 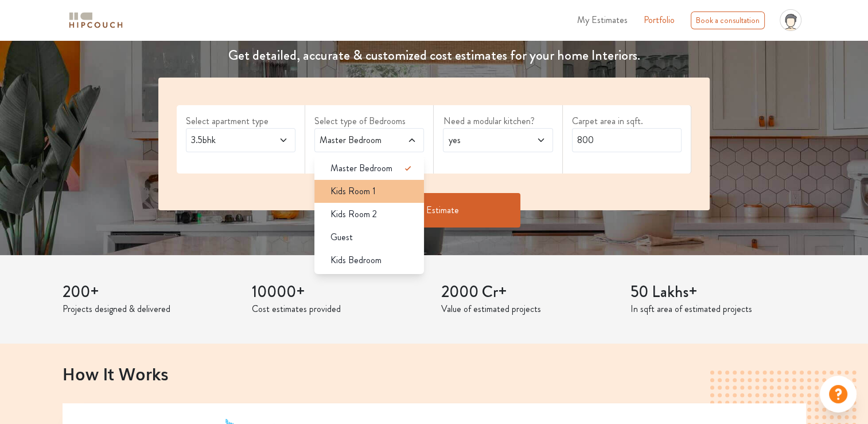 What do you see at coordinates (96, 20) in the screenshot?
I see `span: logo-horizontal.svg` at bounding box center [96, 20].